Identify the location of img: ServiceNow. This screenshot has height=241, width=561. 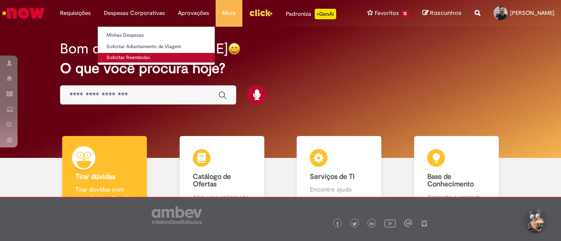
(23, 13).